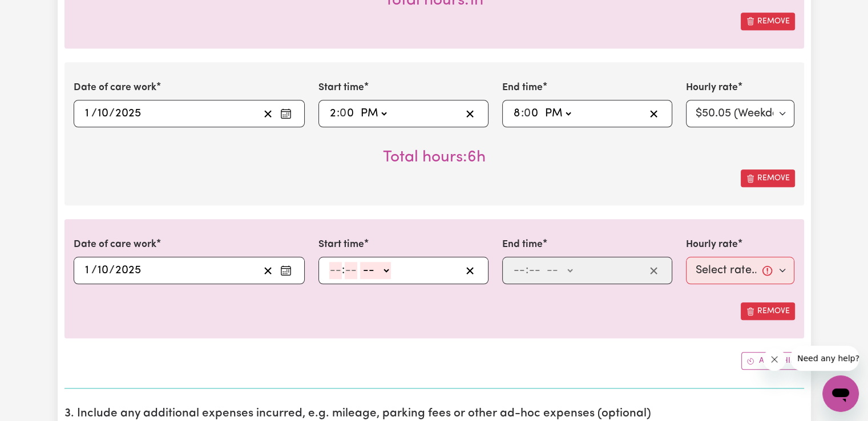  Describe the element at coordinates (434, 158) in the screenshot. I see `span: Total hours worked: 6 hours` at that location.